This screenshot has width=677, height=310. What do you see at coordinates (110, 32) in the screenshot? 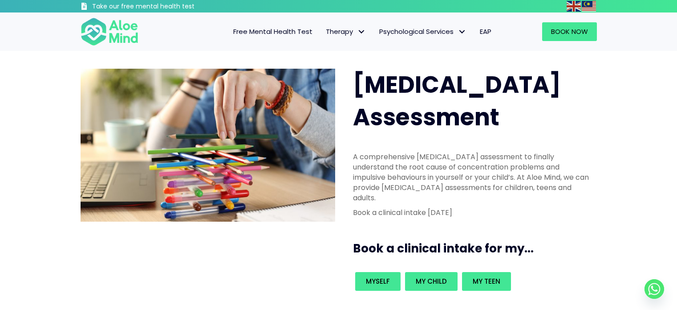
I see `img: Aloe mind Logo` at bounding box center [110, 32].